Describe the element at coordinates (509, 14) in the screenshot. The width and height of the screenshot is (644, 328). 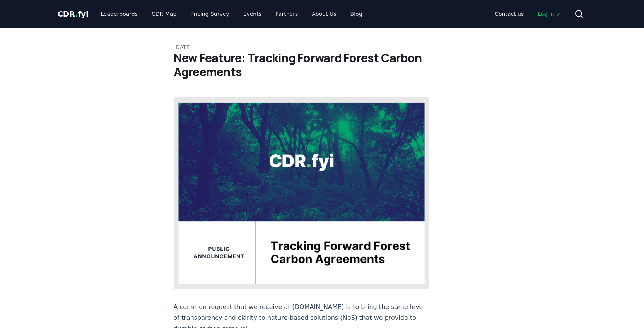
I see `a: Contact us` at that location.